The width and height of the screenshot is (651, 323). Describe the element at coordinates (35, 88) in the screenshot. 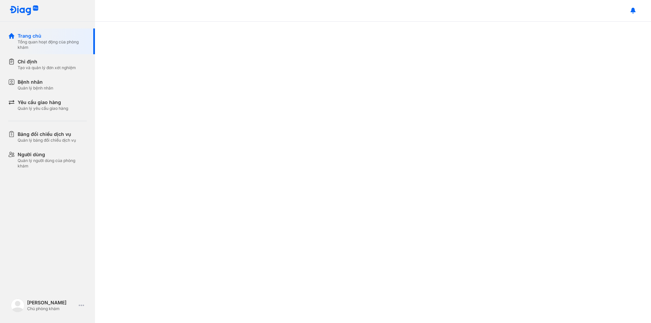

I see `div: Quản lý bệnh nhân` at that location.